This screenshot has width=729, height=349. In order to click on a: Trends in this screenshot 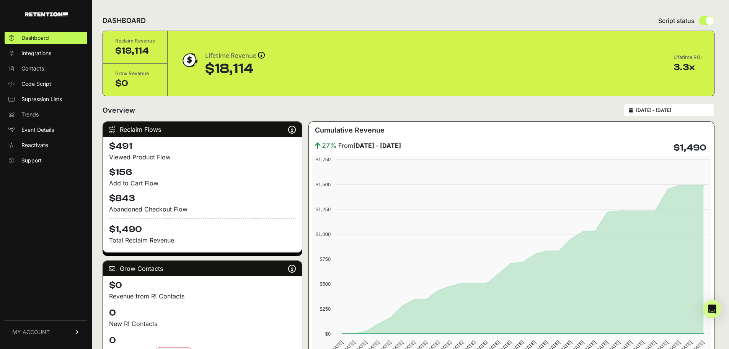, I will do `click(46, 114)`.